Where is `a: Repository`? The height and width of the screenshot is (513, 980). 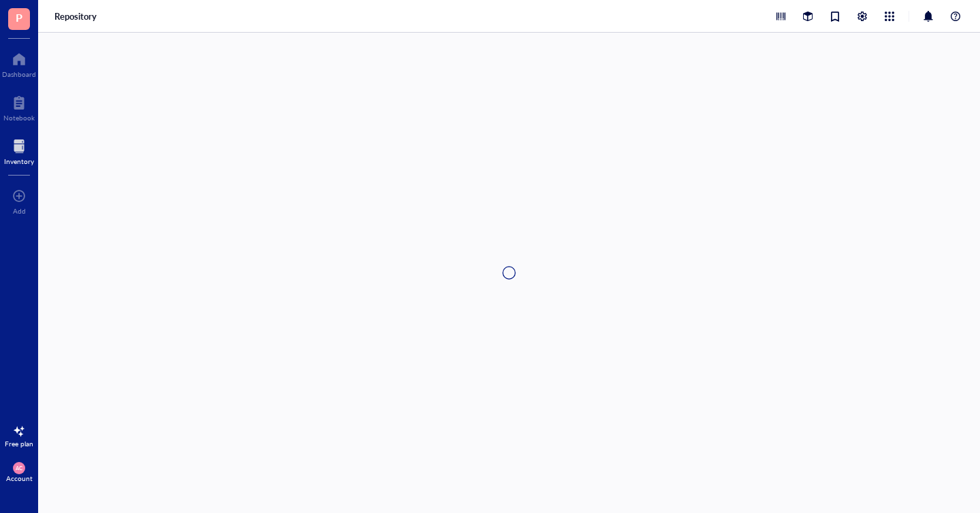 a: Repository is located at coordinates (77, 16).